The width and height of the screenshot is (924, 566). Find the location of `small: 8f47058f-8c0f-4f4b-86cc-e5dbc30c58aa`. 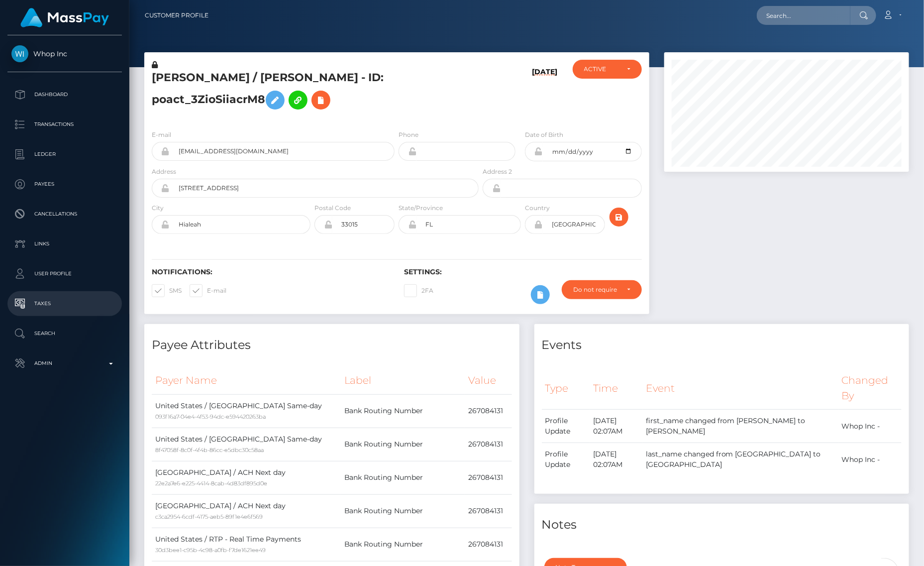

small: 8f47058f-8c0f-4f4b-86cc-e5dbc30c58aa is located at coordinates (209, 450).